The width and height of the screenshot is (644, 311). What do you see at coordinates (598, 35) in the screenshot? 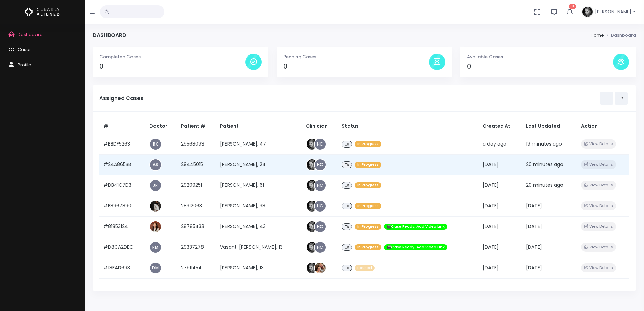
I see `li: Home` at bounding box center [598, 35].